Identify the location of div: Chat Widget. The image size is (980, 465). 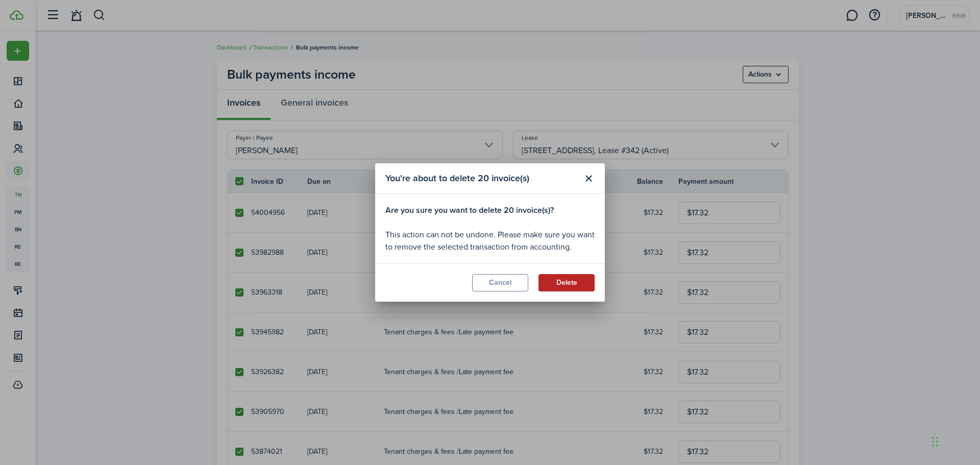
(954, 441).